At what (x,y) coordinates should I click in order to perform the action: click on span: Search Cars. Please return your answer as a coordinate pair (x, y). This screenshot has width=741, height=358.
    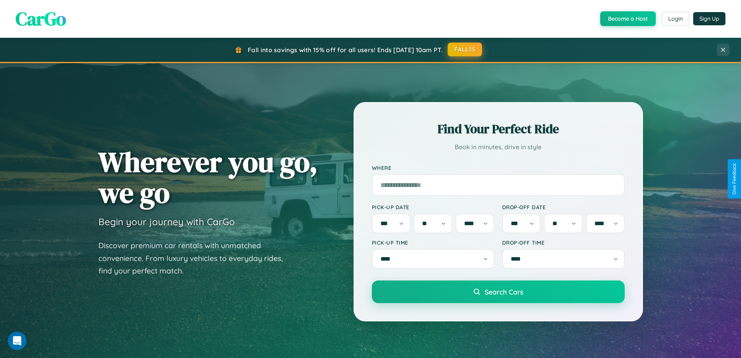
    Looking at the image, I should click on (504, 292).